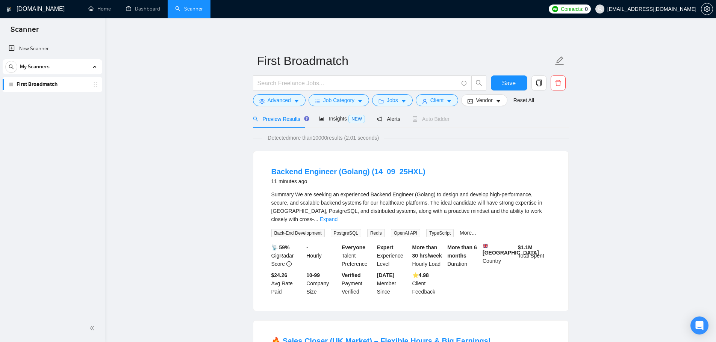 The height and width of the screenshot is (342, 716). What do you see at coordinates (52, 49) in the screenshot?
I see `a: New Scanner` at bounding box center [52, 49].